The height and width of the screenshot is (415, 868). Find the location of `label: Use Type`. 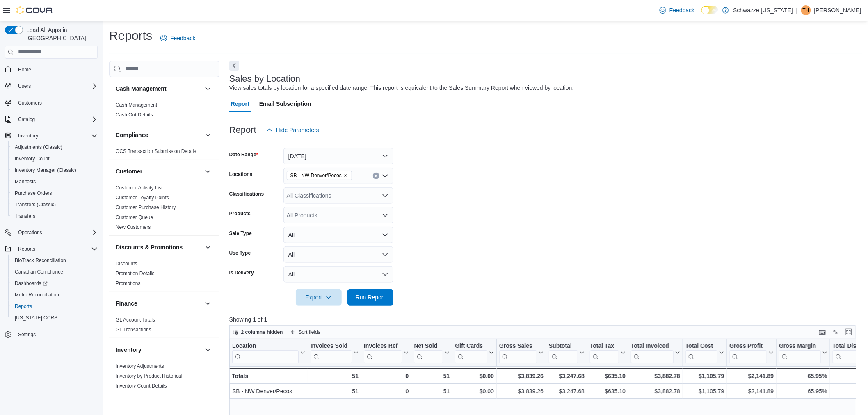

label: Use Type is located at coordinates (240, 253).